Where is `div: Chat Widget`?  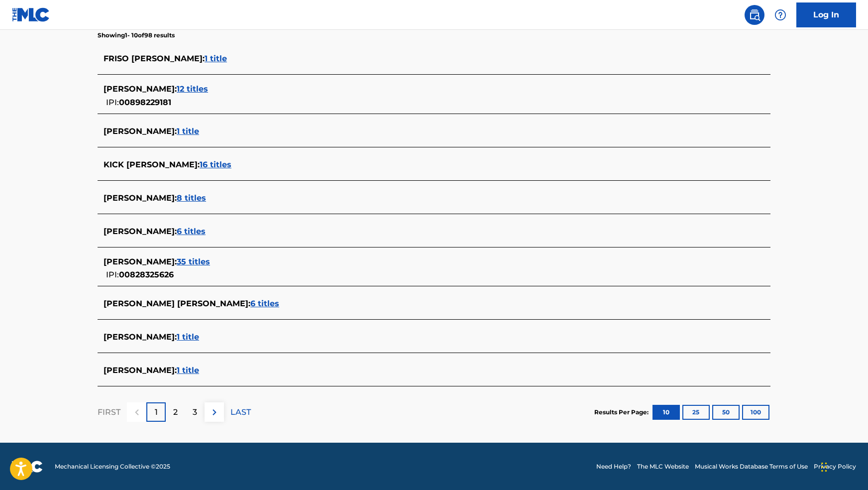 div: Chat Widget is located at coordinates (843, 466).